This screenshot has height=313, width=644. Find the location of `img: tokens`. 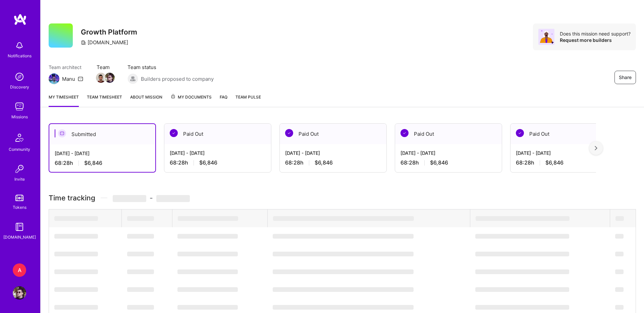

img: tokens is located at coordinates (20, 198).